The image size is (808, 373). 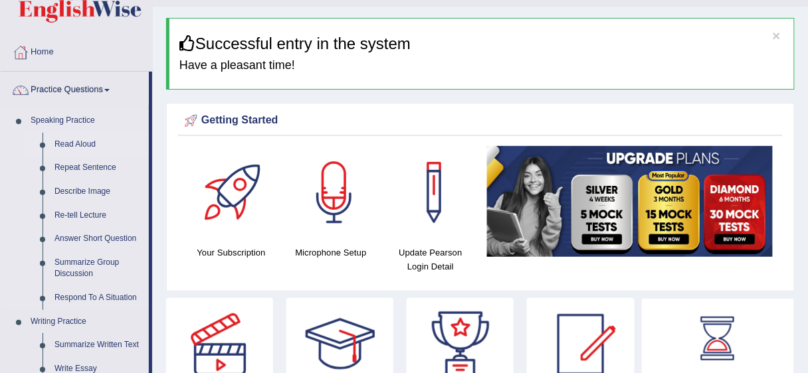 I want to click on h4: Update Pearson Login Detail, so click(x=430, y=260).